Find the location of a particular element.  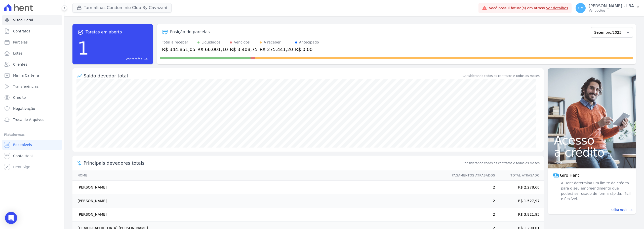

td: R$ 2.278,60 is located at coordinates (520, 188).